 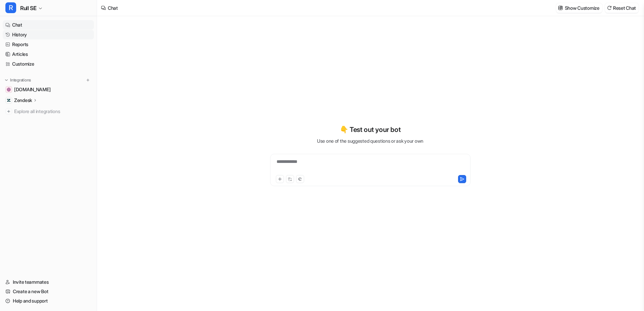 I want to click on p: Integrations, so click(x=20, y=80).